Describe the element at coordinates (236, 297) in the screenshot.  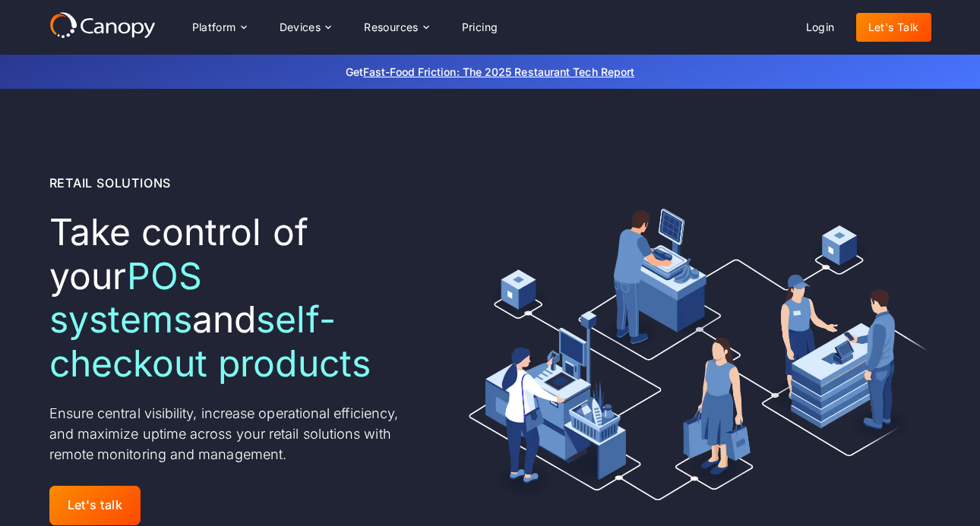
I see `h1: Take control of your and` at that location.